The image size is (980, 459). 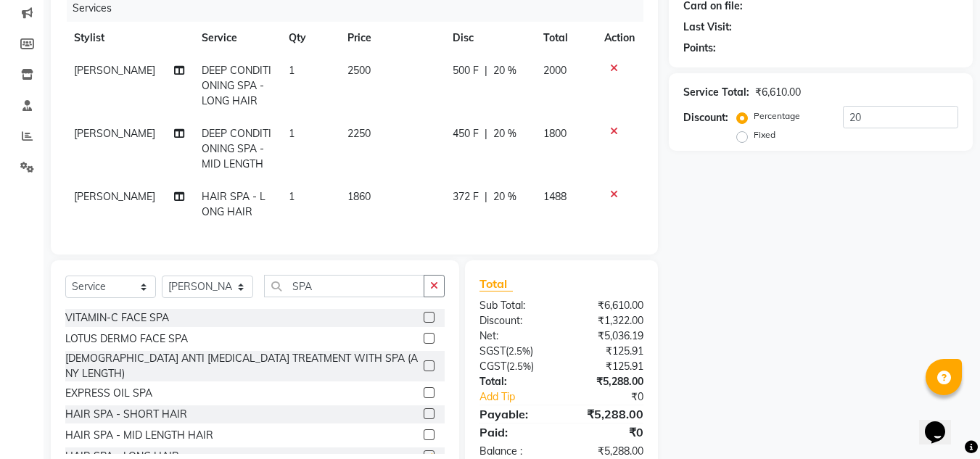 What do you see at coordinates (126, 338) in the screenshot?
I see `div: LOTUS DERMO FACE SPA` at bounding box center [126, 338].